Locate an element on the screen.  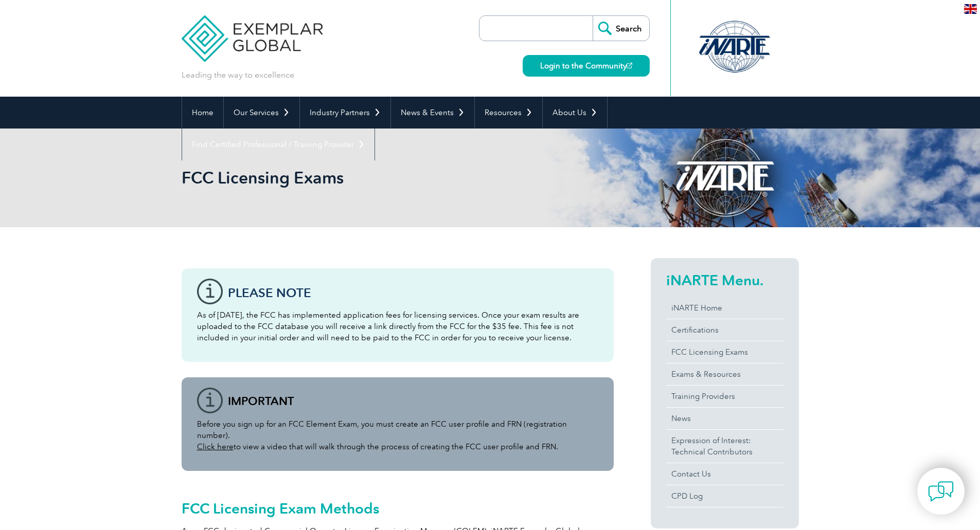
a: Find Certified Professional / Training Provider is located at coordinates (278, 144).